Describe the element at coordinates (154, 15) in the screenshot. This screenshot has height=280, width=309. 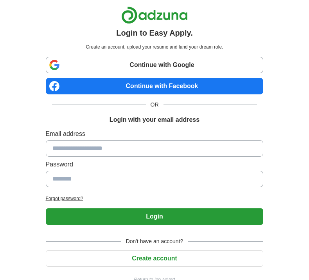
I see `img: Adzuna logo` at that location.